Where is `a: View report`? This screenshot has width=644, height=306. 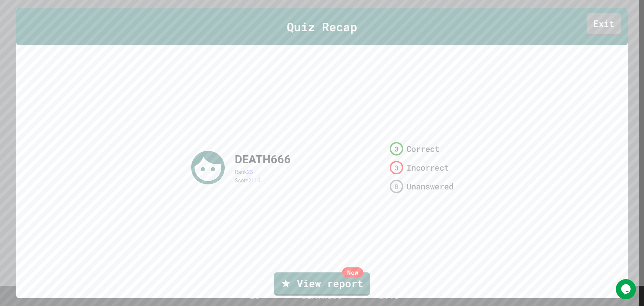 a: View report is located at coordinates (322, 283).